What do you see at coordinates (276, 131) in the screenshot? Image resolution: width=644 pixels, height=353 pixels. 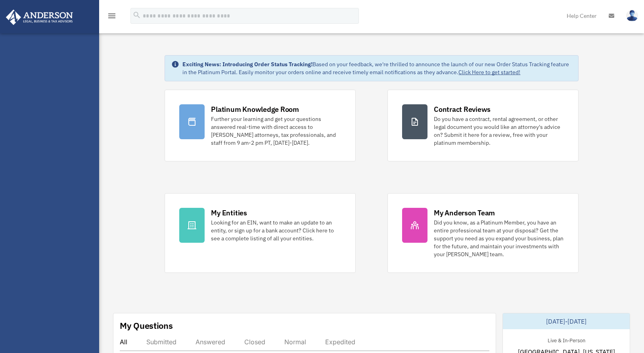 I see `div: Further your learning and get your questions answered real-time with direct access to [PERSON_NAM...` at bounding box center [276, 131].